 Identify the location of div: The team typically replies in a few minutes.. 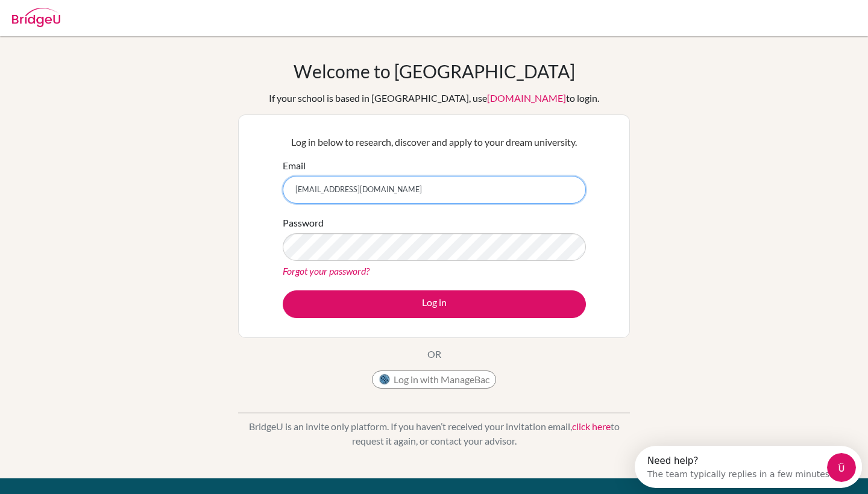
(105, 26).